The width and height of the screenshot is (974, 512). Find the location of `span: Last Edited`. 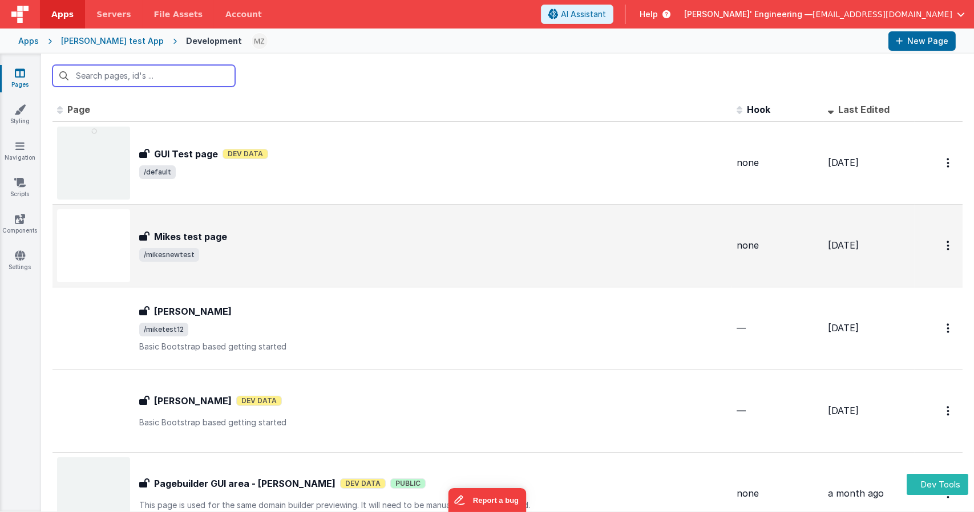

span: Last Edited is located at coordinates (864, 110).